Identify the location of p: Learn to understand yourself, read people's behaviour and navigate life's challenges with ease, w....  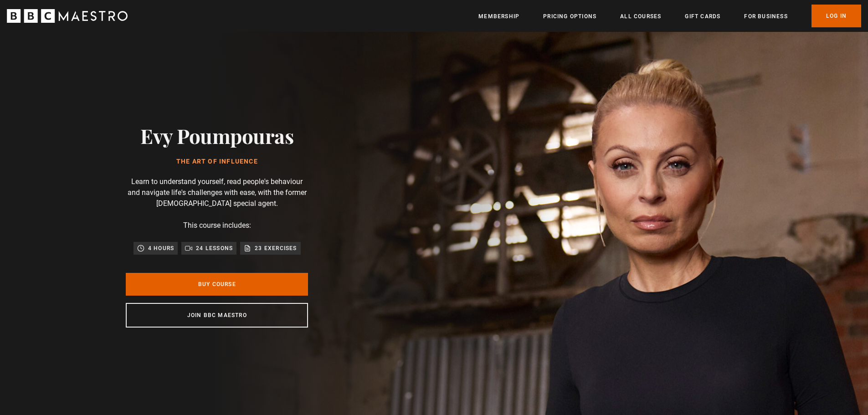
(217, 193).